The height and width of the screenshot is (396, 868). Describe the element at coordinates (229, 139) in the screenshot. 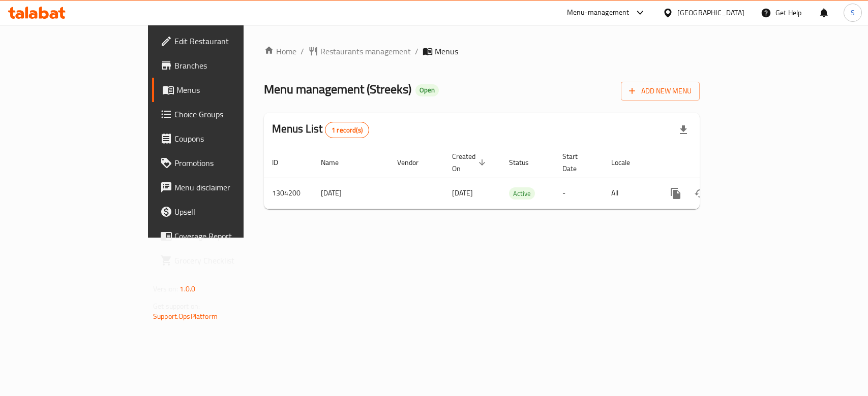

I see `span: Coupons` at that location.